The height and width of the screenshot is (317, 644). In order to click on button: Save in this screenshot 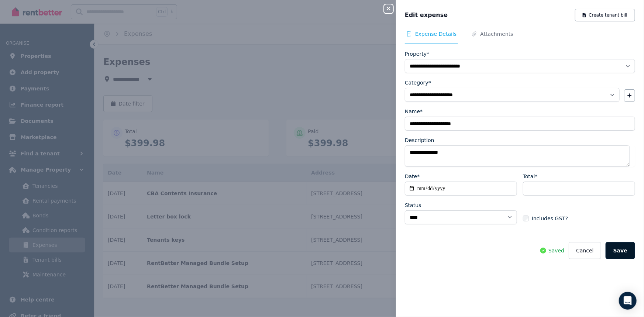, I will do `click(620, 251)`.